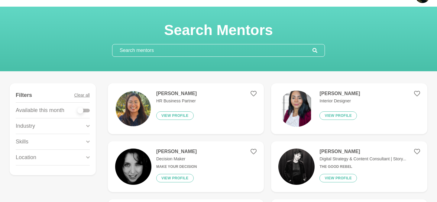  I want to click on h4: Filters, so click(24, 95).